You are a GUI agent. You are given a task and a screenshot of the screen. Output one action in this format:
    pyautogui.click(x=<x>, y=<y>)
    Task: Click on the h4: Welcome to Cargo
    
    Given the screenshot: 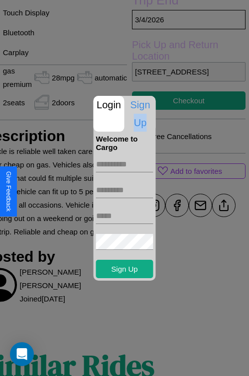 What is the action you would take?
    pyautogui.click(x=124, y=143)
    